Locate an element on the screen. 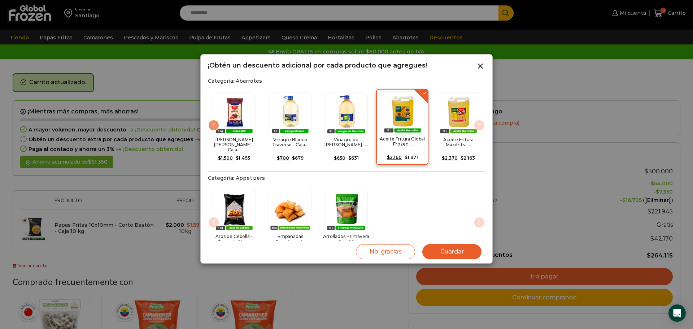 The image size is (693, 329). bdi: 2.370 is located at coordinates (450, 158).